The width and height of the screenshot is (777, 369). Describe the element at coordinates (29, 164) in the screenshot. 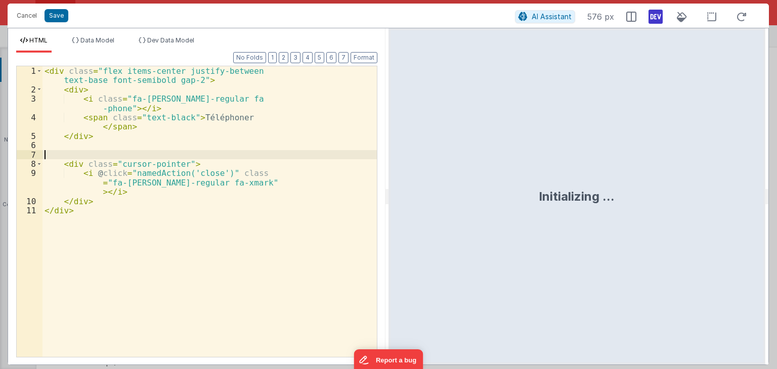

I see `div: 8` at that location.